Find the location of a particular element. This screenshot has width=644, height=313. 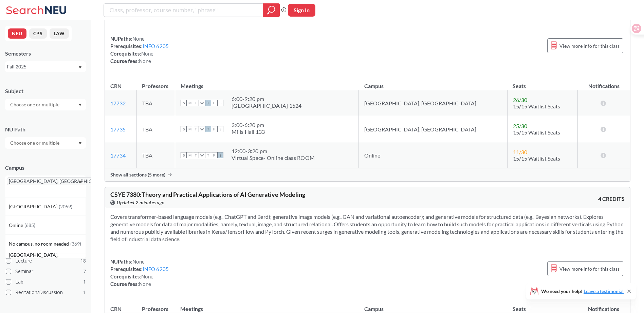

button: NEU is located at coordinates (17, 33).